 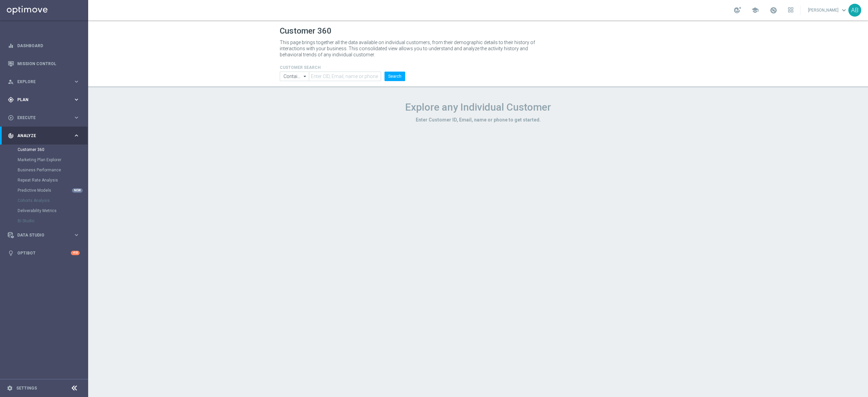 I want to click on button: Mission Control, so click(x=44, y=64).